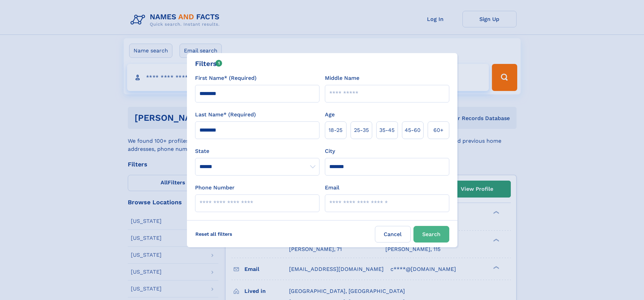 The width and height of the screenshot is (644, 300). What do you see at coordinates (215, 187) in the screenshot?
I see `label: Phone Number` at bounding box center [215, 187].